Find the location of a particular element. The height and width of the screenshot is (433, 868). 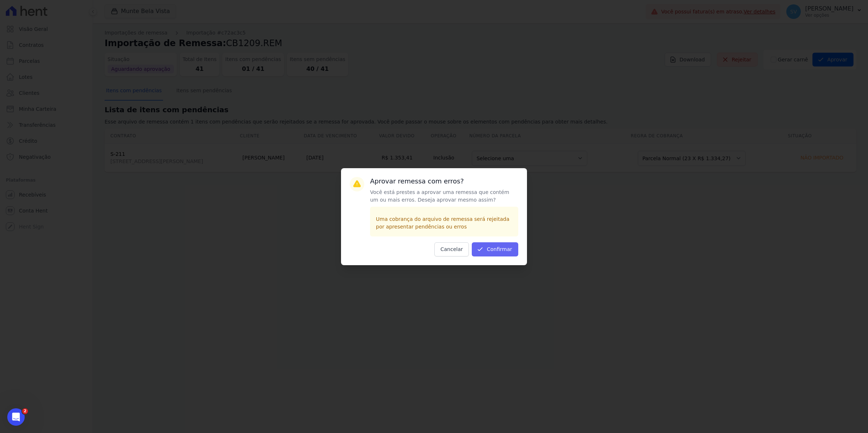

span: 2 is located at coordinates (25, 411).